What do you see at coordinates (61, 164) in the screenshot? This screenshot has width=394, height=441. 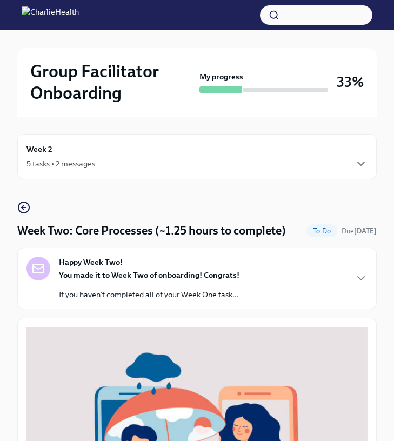 I see `div: 5 tasks • 2 messages` at bounding box center [61, 164].